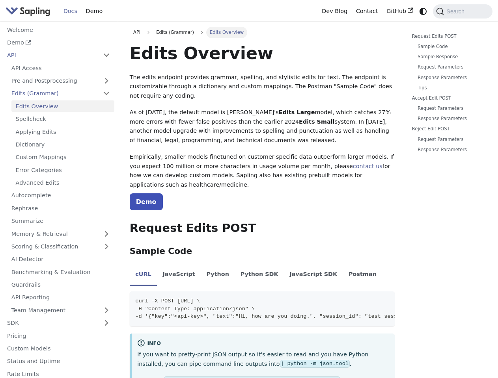  Describe the element at coordinates (297, 112) in the screenshot. I see `strong: Edits Large` at that location.